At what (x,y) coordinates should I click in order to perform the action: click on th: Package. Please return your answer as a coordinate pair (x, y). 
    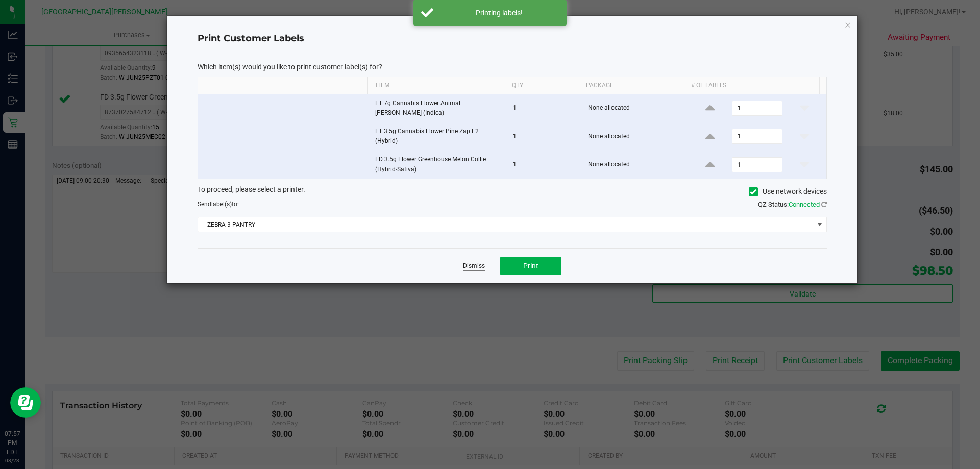
    Looking at the image, I should click on (630, 86).